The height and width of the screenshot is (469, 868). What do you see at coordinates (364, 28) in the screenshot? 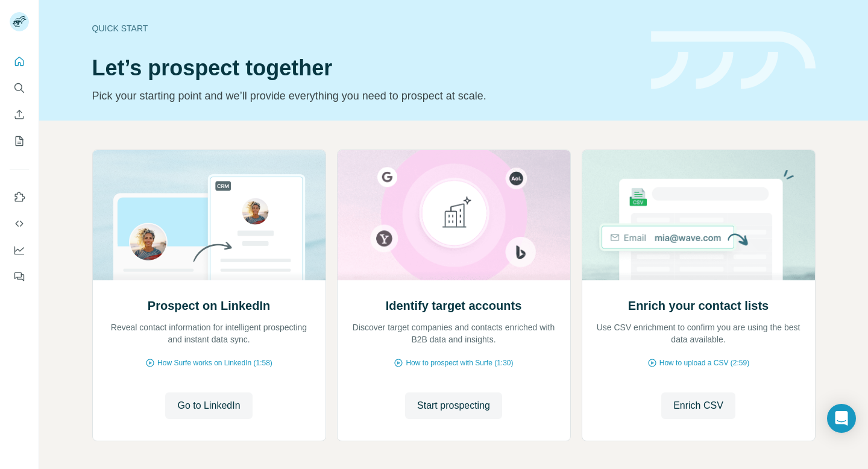
I see `div: Quick start` at bounding box center [364, 28].